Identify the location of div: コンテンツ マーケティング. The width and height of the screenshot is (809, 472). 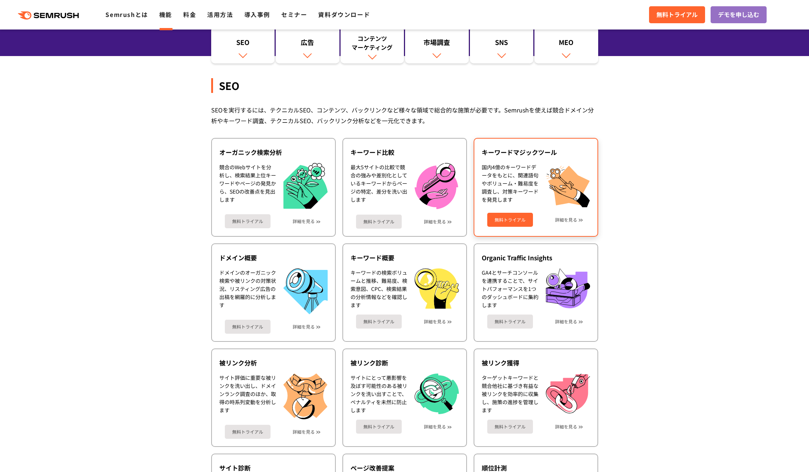
(372, 43).